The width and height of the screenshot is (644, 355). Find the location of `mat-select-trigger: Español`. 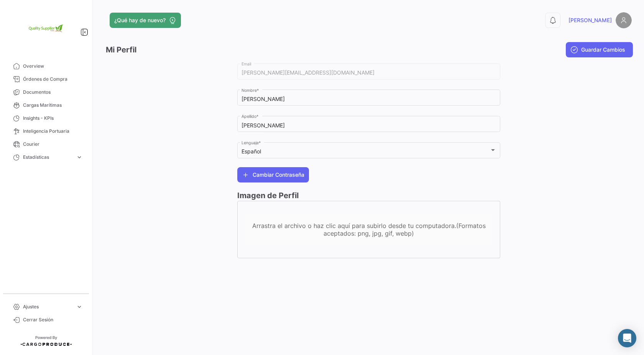

mat-select-trigger: Español is located at coordinates (251, 151).